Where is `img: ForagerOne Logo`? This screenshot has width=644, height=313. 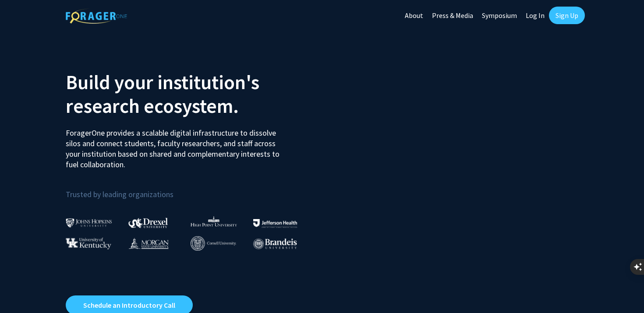 img: ForagerOne Logo is located at coordinates (96, 16).